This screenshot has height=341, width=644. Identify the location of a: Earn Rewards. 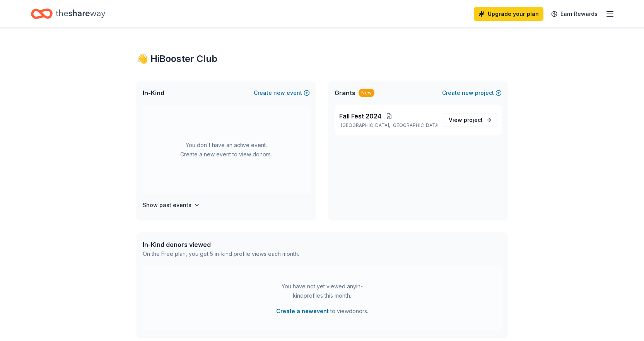
(575, 14).